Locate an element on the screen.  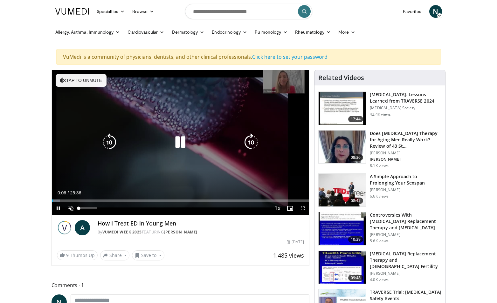
h4: Related Videos is located at coordinates (341, 78).